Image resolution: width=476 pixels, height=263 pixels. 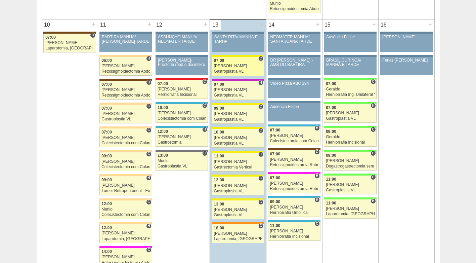 What do you see at coordinates (107, 156) in the screenshot?
I see `span: 09:00` at bounding box center [107, 156].